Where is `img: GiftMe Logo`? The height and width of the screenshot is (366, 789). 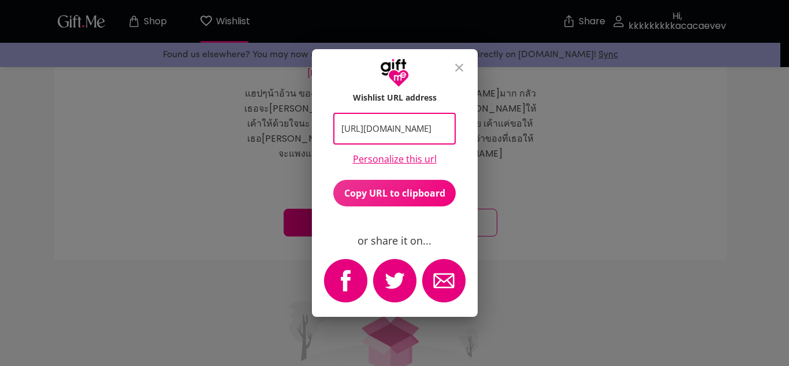 img: GiftMe Logo is located at coordinates (395, 73).